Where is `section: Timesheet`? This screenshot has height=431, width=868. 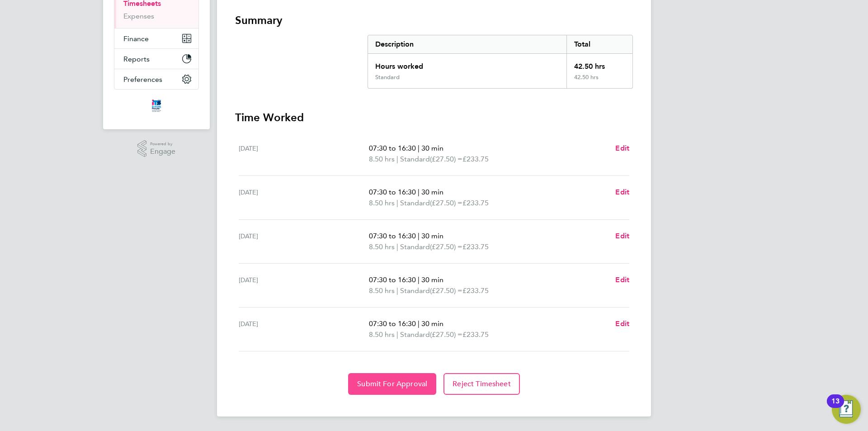 section: Timesheet is located at coordinates (434, 204).